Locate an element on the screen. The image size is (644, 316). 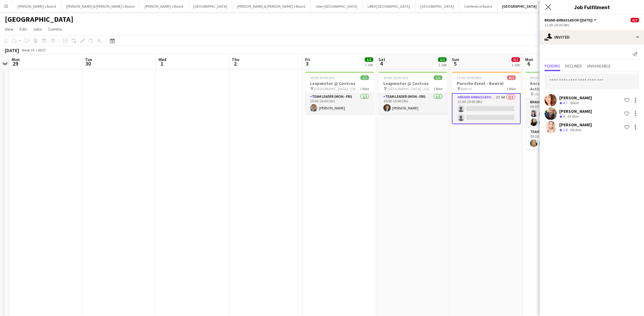
span: 09:30-16:00 (6h30m) is located at coordinates (546, 78).